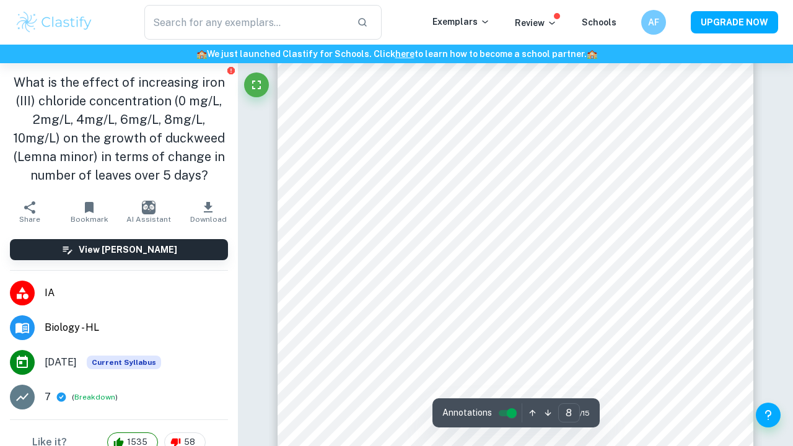 This screenshot has height=446, width=793. What do you see at coordinates (467, 413) in the screenshot?
I see `span: Annotations` at bounding box center [467, 413].